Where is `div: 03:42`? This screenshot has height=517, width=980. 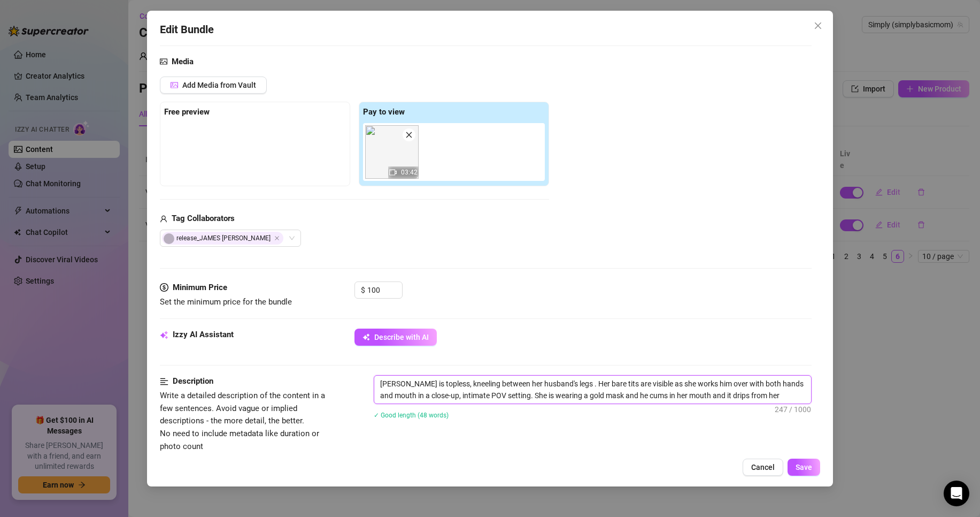 div: 03:42 is located at coordinates (392, 152).